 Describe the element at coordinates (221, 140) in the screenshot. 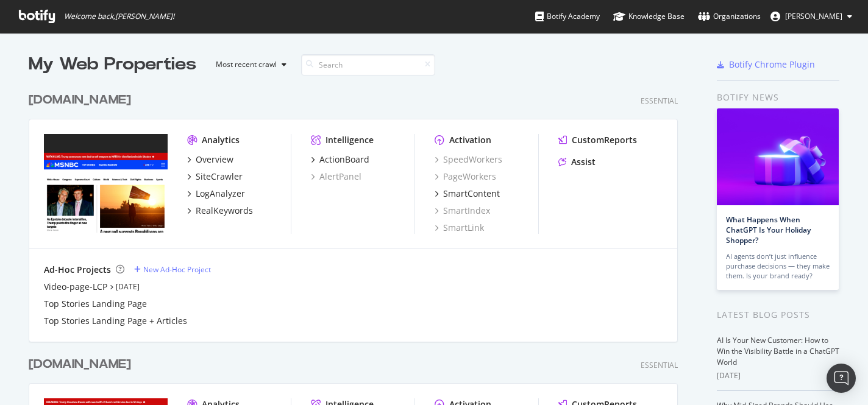

I see `div: Analytics` at that location.